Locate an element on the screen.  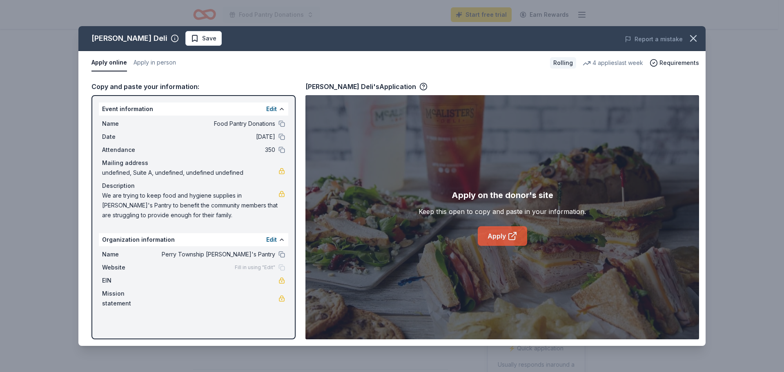
button: Report a mistake is located at coordinates (654, 39).